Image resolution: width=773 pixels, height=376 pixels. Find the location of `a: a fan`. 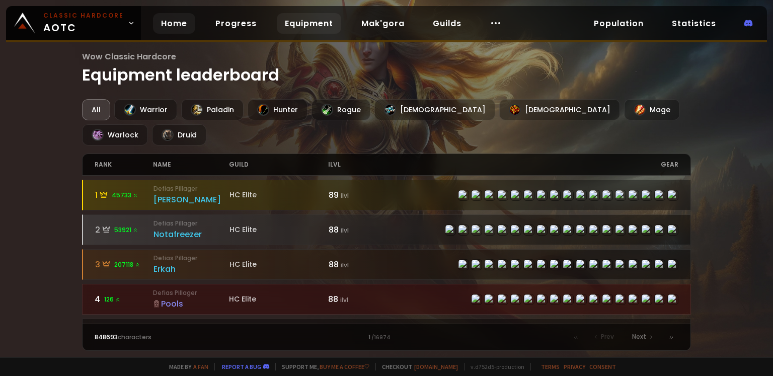

a: a fan is located at coordinates (201, 366).